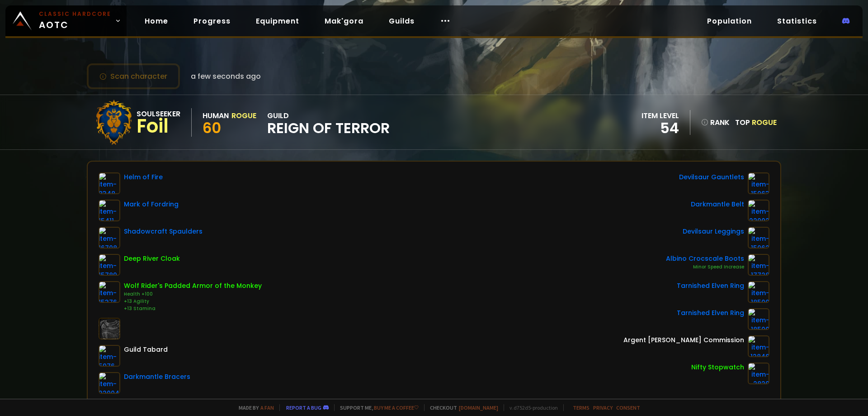  What do you see at coordinates (730, 21) in the screenshot?
I see `a: Population` at bounding box center [730, 21].